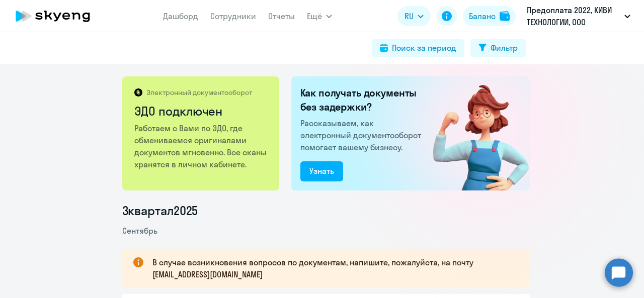 The height and width of the screenshot is (298, 644). I want to click on span: RU, so click(409, 16).